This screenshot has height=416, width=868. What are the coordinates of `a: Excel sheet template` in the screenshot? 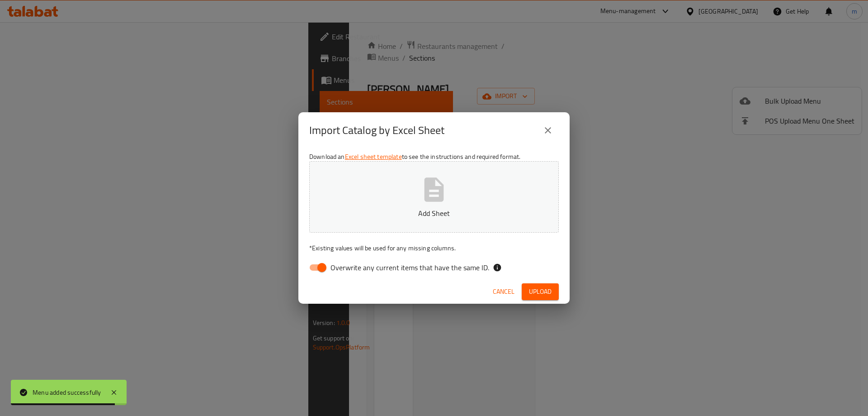 It's located at (374, 156).